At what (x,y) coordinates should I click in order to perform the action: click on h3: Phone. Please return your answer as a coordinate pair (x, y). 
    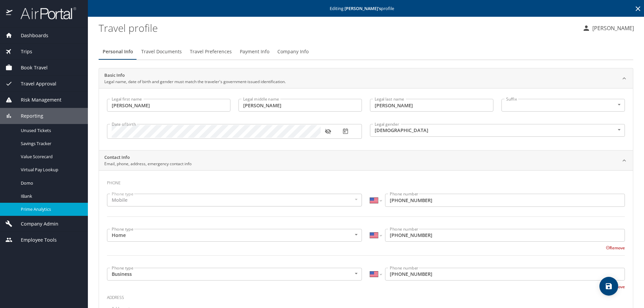
    Looking at the image, I should click on (366, 181).